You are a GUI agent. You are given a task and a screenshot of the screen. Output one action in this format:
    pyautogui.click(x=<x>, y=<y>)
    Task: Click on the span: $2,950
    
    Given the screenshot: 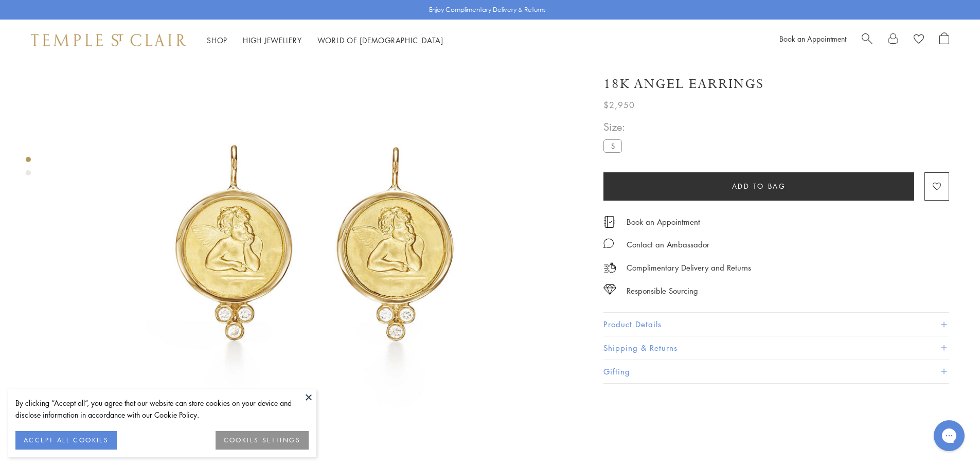 What is the action you would take?
    pyautogui.click(x=619, y=105)
    